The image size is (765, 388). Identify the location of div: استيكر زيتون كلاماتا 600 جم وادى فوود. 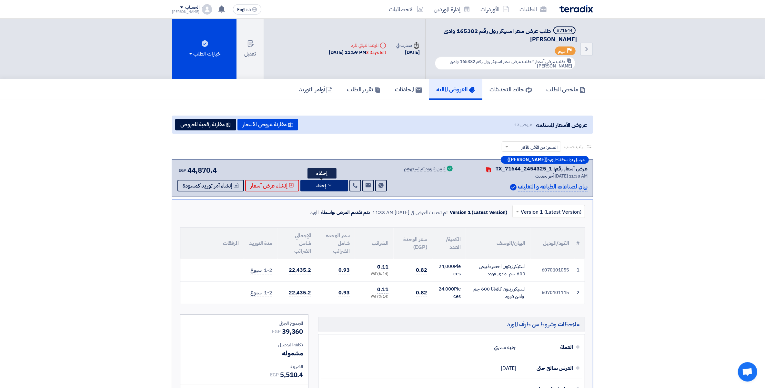
(498, 292).